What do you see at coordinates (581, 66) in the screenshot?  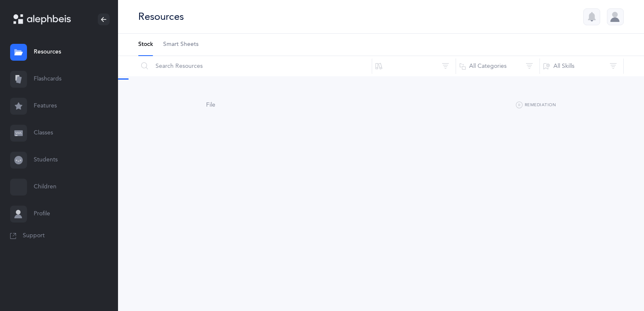 I see `button: All Skills` at bounding box center [581, 66].